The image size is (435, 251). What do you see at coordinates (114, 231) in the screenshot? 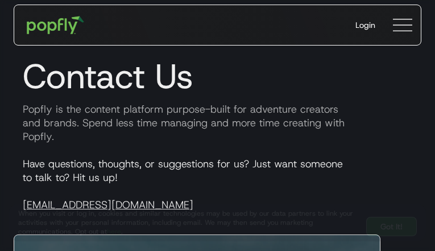
I see `a: here` at bounding box center [114, 231].